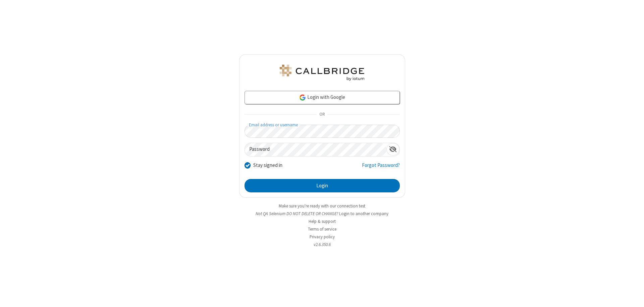 The width and height of the screenshot is (644, 307). Describe the element at coordinates (393, 149) in the screenshot. I see `div: Show password` at that location.